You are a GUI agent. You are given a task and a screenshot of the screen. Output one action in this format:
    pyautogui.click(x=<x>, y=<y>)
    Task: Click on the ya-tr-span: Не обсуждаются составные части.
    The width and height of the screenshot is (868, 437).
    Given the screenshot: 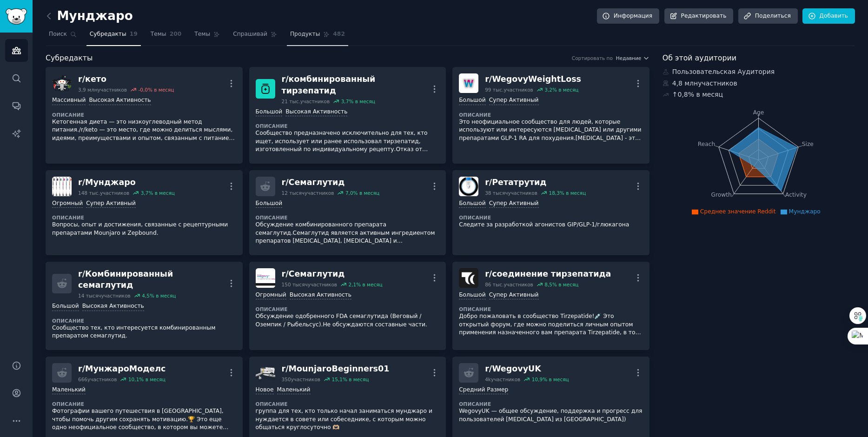 What is the action you would take?
    pyautogui.click(x=375, y=324)
    